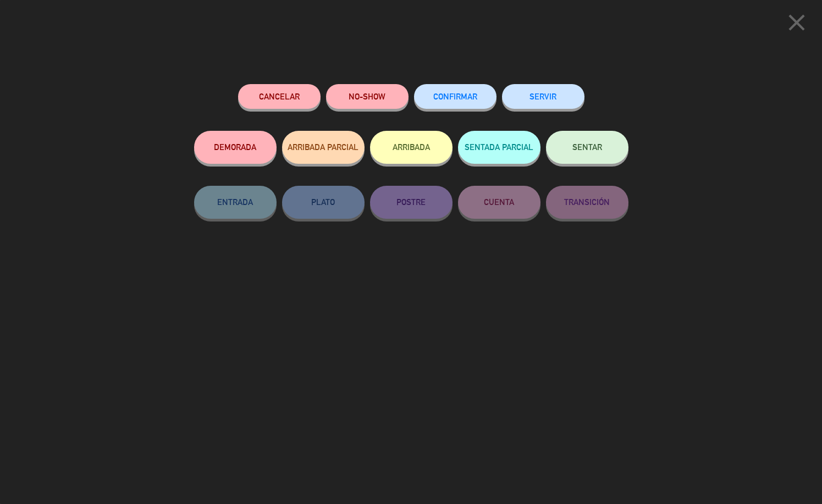 This screenshot has height=504, width=822. Describe the element at coordinates (455, 96) in the screenshot. I see `span: CONFIRMAR` at that location.